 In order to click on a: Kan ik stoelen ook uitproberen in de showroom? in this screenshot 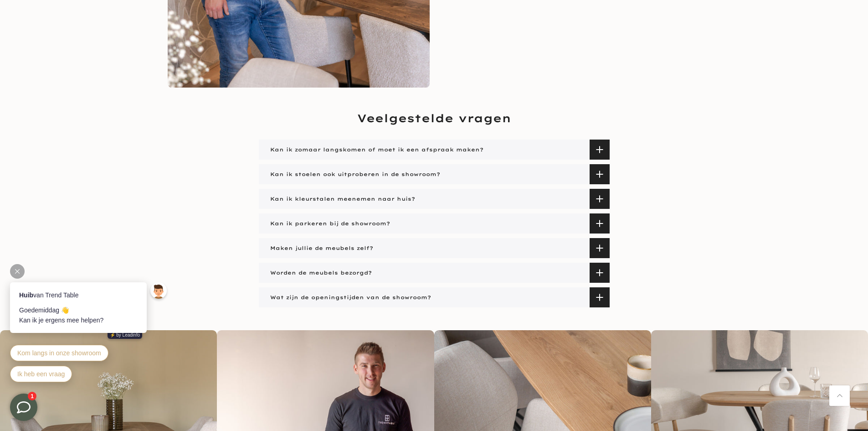, I will do `click(434, 174)`.